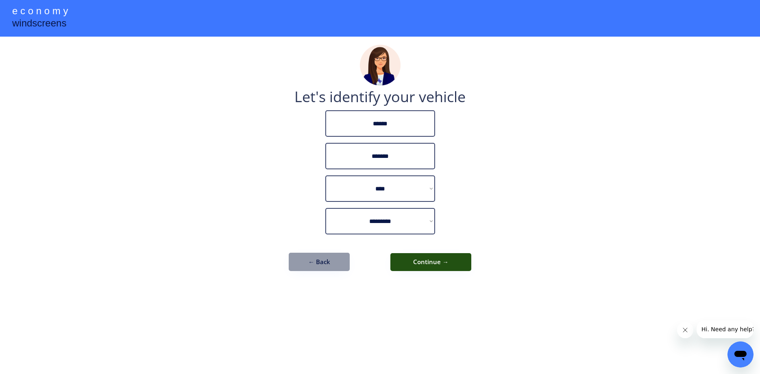  Describe the element at coordinates (380, 97) in the screenshot. I see `div: Let's identify your vehicle` at that location.